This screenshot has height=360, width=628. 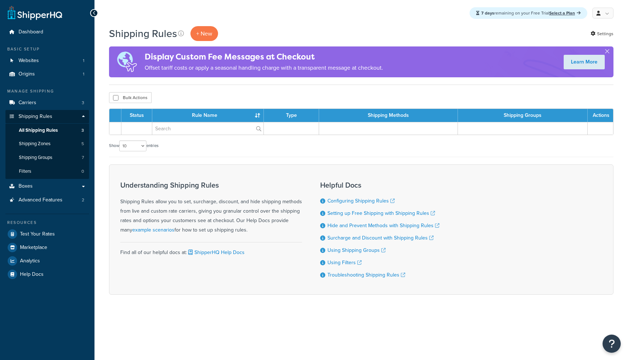 I want to click on a: Dashboard, so click(x=47, y=32).